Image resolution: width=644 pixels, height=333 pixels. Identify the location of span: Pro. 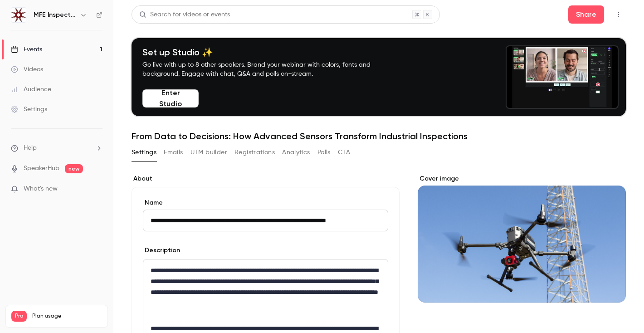
(19, 316).